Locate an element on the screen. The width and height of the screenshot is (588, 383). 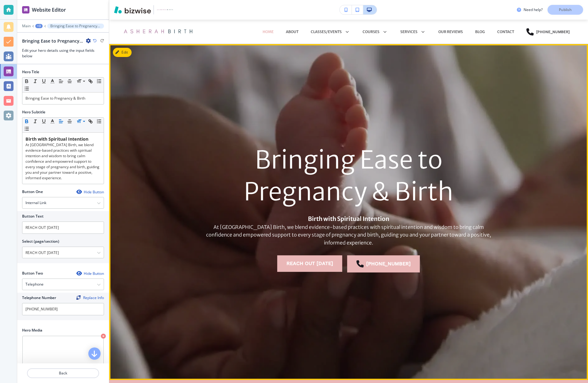
h2: Button One is located at coordinates (32, 192).